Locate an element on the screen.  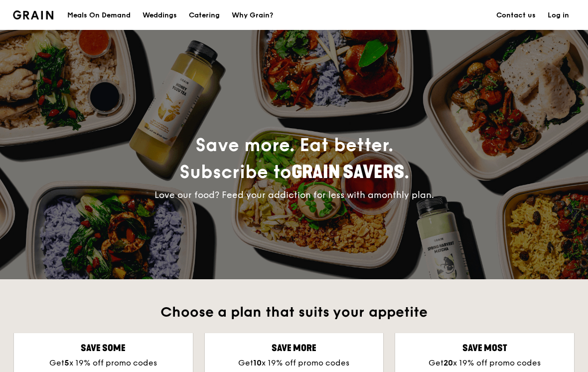
strong: 20 is located at coordinates (448, 363).